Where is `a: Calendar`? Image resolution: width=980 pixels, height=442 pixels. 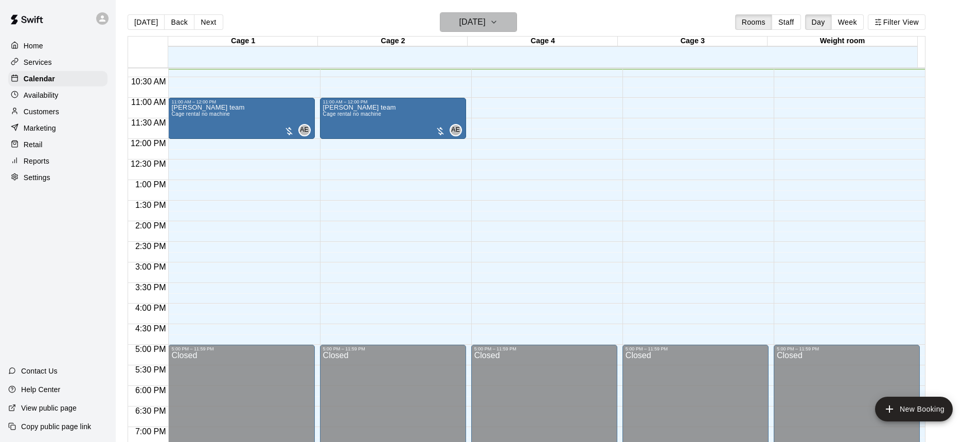
a: Calendar is located at coordinates (57, 79).